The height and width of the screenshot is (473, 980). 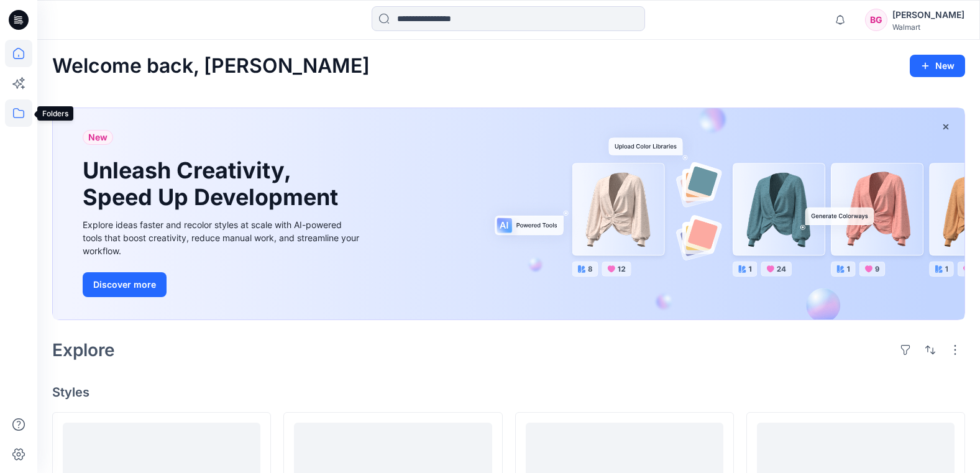 I want to click on h1: Unleash Creativity, Speed Up Development, so click(x=213, y=184).